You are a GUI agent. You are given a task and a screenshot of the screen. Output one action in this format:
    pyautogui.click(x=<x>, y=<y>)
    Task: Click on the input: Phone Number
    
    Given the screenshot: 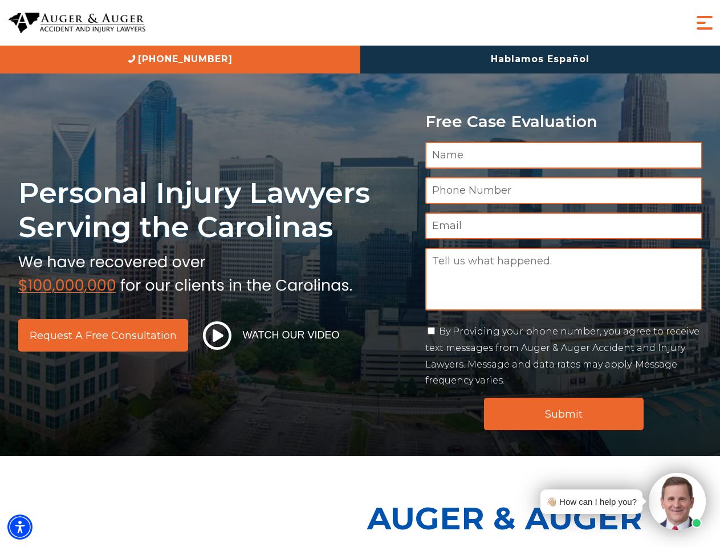 What is the action you would take?
    pyautogui.click(x=564, y=190)
    